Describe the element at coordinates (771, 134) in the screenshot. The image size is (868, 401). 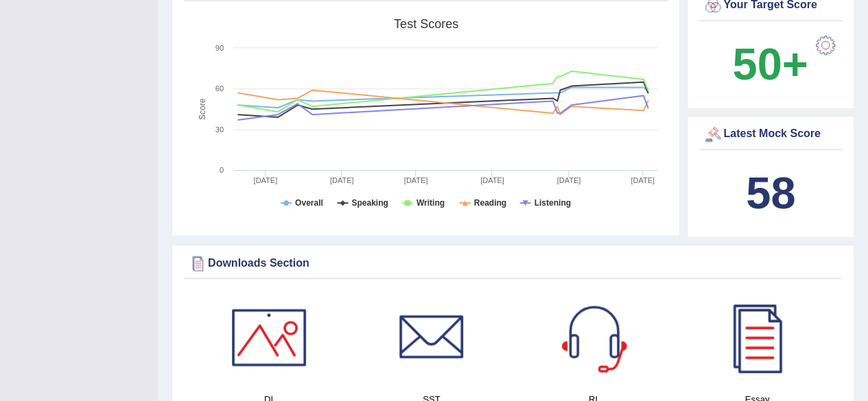
I see `div: Latest Mock Score` at that location.